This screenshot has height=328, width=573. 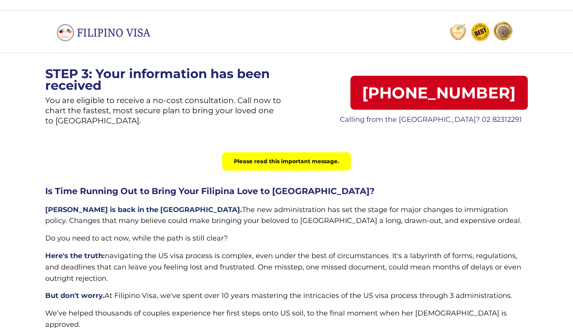 I want to click on span: The new administration has set the stage for major changes to immigration policy. Changes that ma..., so click(x=283, y=215).